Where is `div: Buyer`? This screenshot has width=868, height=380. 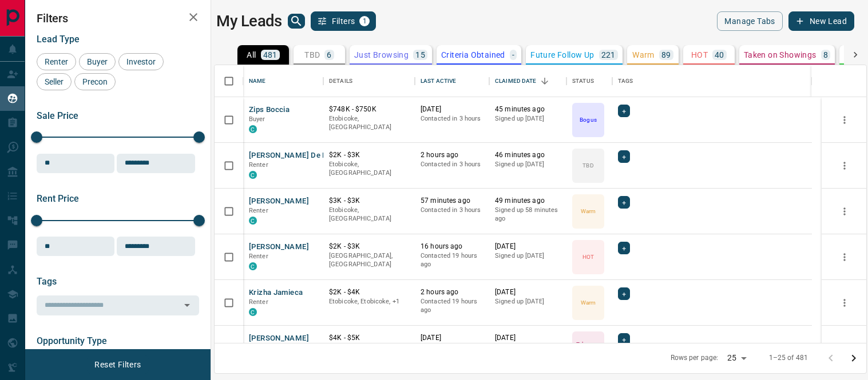
div: Buyer is located at coordinates (97, 62).